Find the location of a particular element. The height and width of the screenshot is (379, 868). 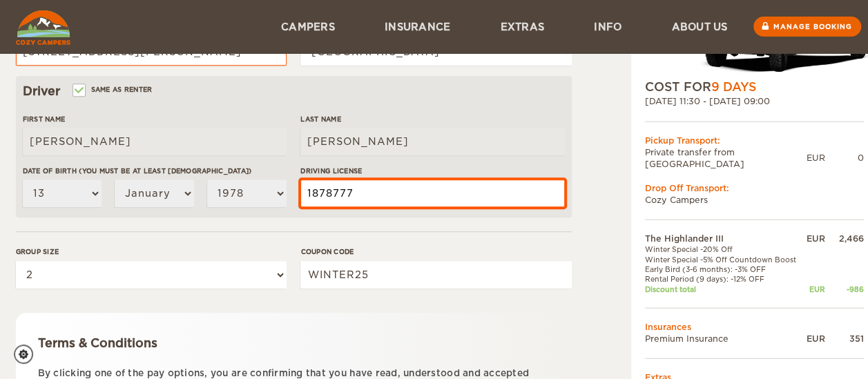

input: e.g. William is located at coordinates (154, 141).